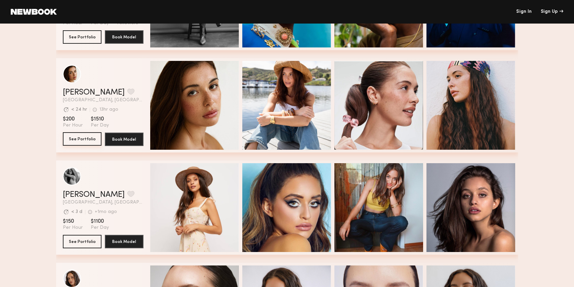 This screenshot has height=287, width=574. Describe the element at coordinates (552, 12) in the screenshot. I see `div: Sign Up` at that location.